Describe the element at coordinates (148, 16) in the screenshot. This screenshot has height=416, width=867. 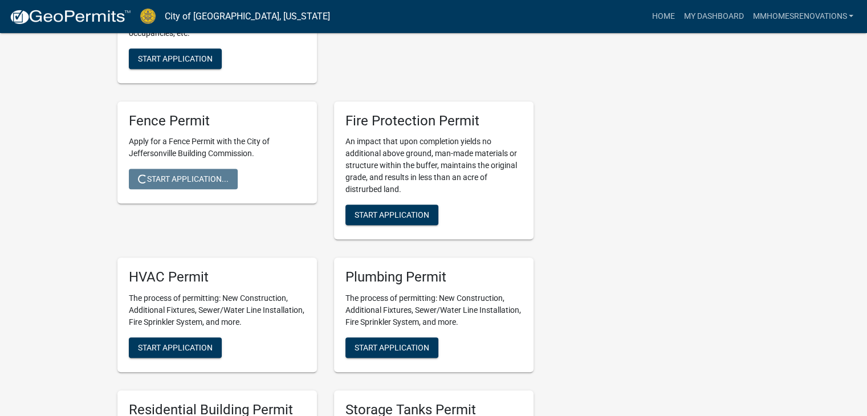
I see `img: City of Jeffersonville, Indiana` at that location.